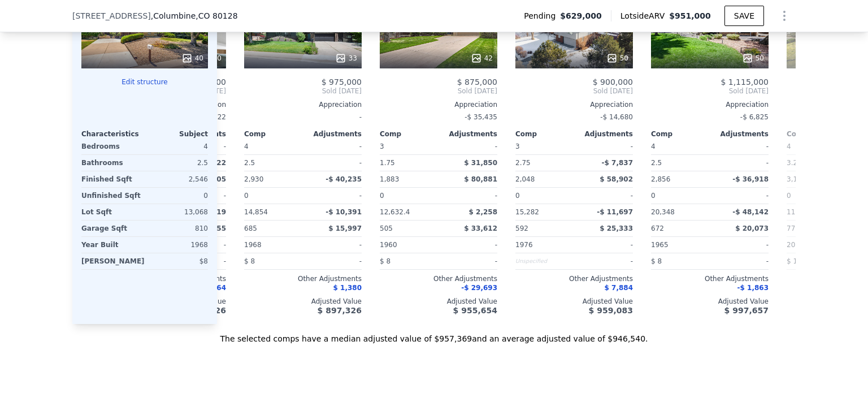 The height and width of the screenshot is (393, 868). Describe the element at coordinates (525, 179) in the screenshot. I see `span: 2,048` at that location.